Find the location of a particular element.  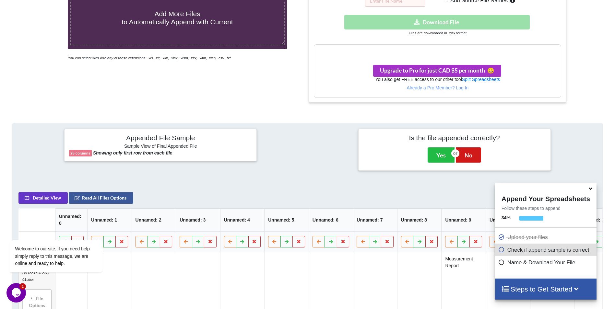

th: Unnamed: 10 is located at coordinates (508, 220).